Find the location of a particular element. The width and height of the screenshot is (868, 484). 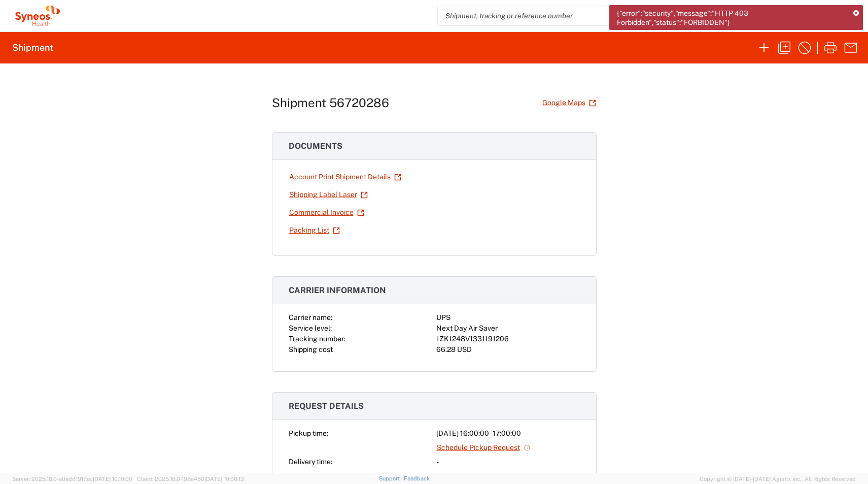

a: Google Maps is located at coordinates (569, 102).